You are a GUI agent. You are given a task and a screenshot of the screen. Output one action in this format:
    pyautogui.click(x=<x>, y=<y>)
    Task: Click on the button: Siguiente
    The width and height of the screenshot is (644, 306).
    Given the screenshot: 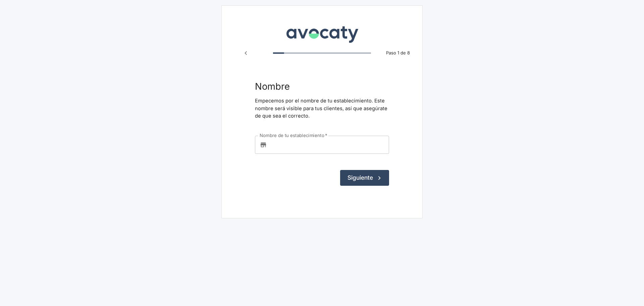 What is the action you would take?
    pyautogui.click(x=364, y=177)
    